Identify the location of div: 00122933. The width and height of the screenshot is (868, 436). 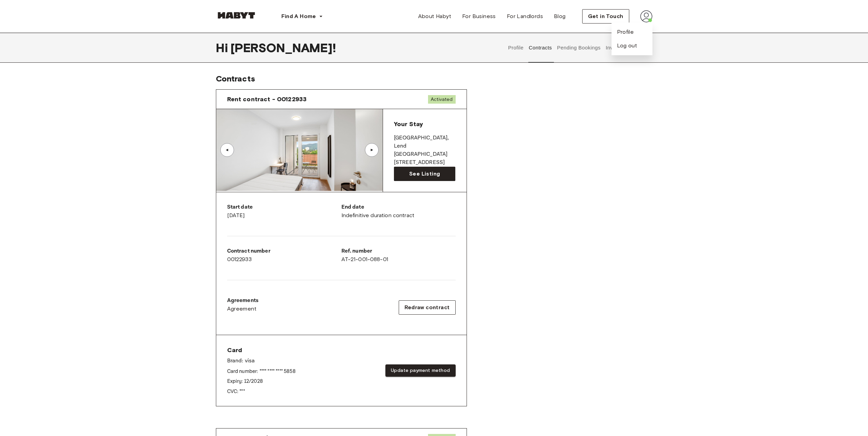
(284, 255).